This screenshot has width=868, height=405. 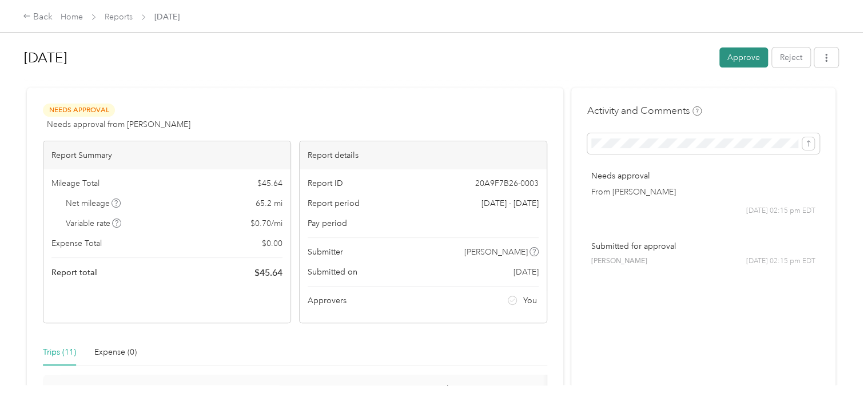 I want to click on span: Report period, so click(x=334, y=203).